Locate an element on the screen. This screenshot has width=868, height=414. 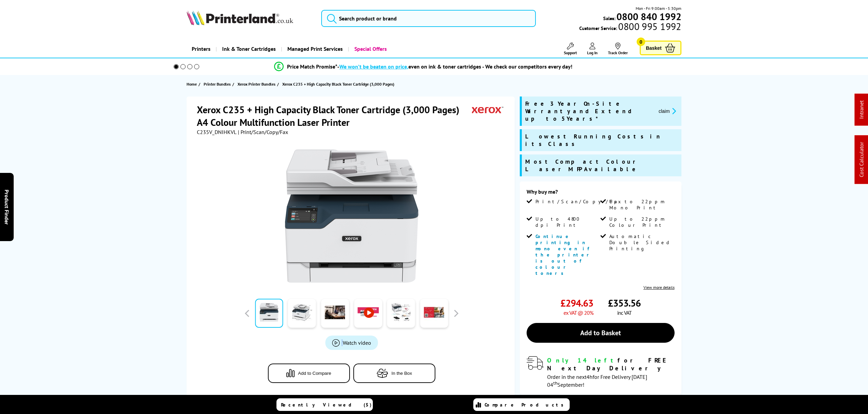
a: View more details is located at coordinates (658, 287).